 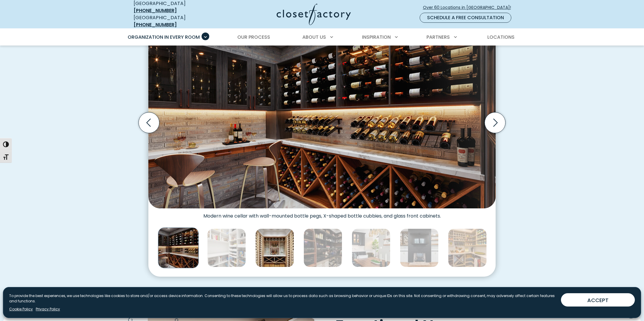 What do you see at coordinates (226, 248) in the screenshot?
I see `img: Organized white pantry with wine bottle storage, pull-out drawers, wire baskets, cookbooks, and c...` at bounding box center [226, 248].